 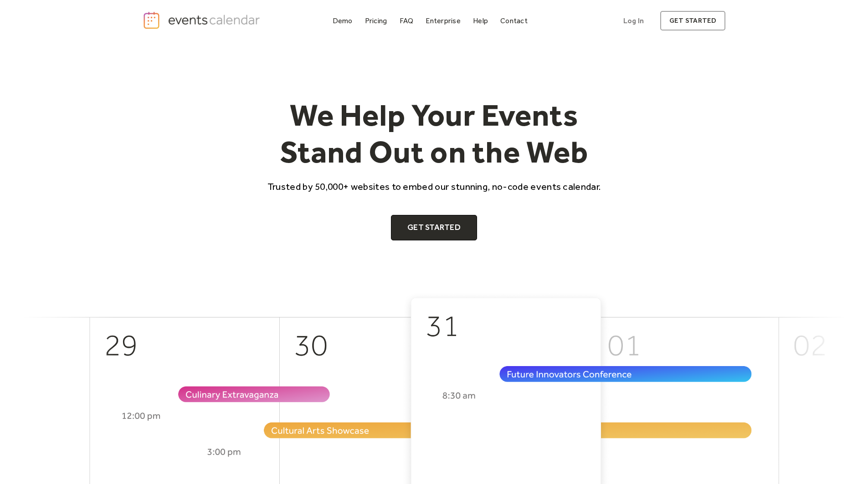 I want to click on a: FAQ, so click(x=406, y=21).